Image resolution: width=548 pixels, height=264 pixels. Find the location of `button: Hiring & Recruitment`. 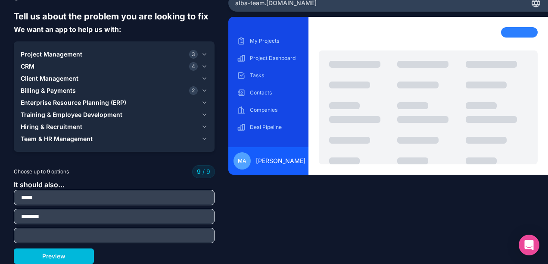

button: Hiring & Recruitment is located at coordinates (114, 127).